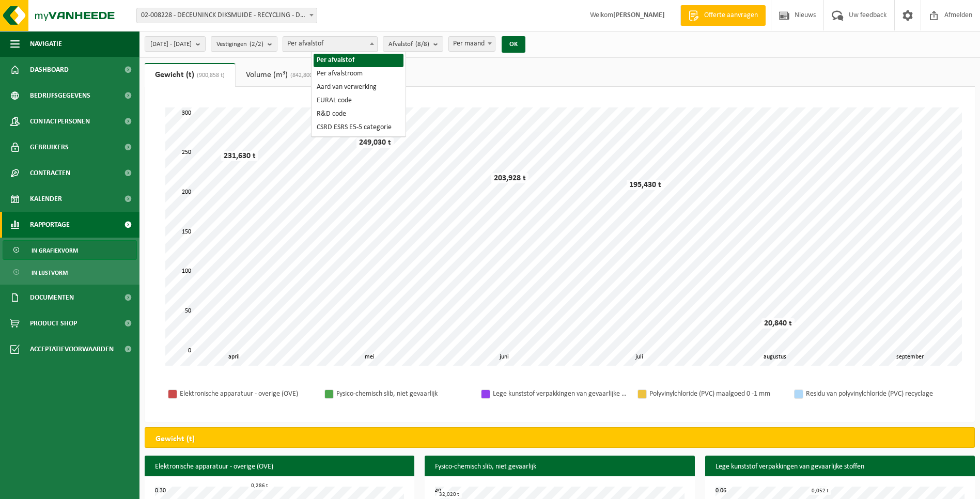 The height and width of the screenshot is (499, 980). I want to click on h2: Gewicht (t), so click(175, 439).